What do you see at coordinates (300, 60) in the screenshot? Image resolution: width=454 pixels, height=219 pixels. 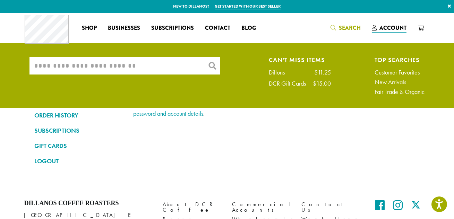 I see `h4: Can't Miss Items` at bounding box center [300, 60].